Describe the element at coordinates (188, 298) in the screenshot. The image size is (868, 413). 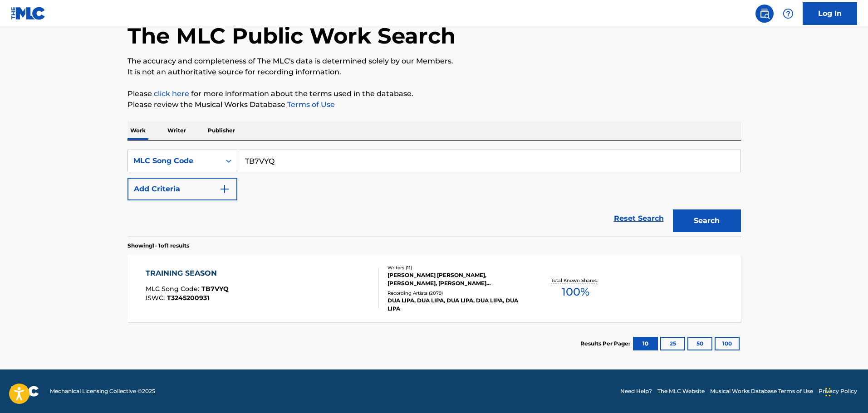
I see `span: T3245200931` at that location.